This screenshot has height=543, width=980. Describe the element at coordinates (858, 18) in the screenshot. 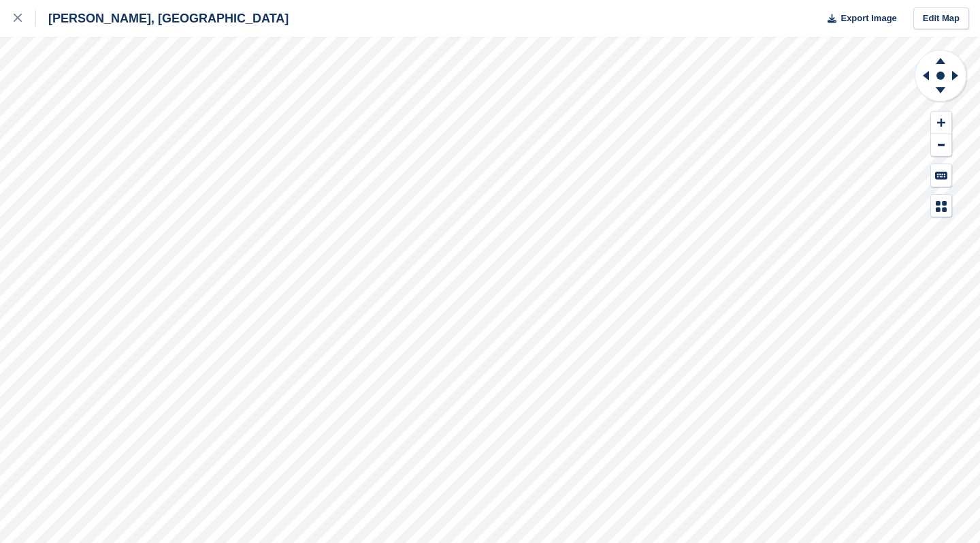

I see `button: Export Image` at that location.